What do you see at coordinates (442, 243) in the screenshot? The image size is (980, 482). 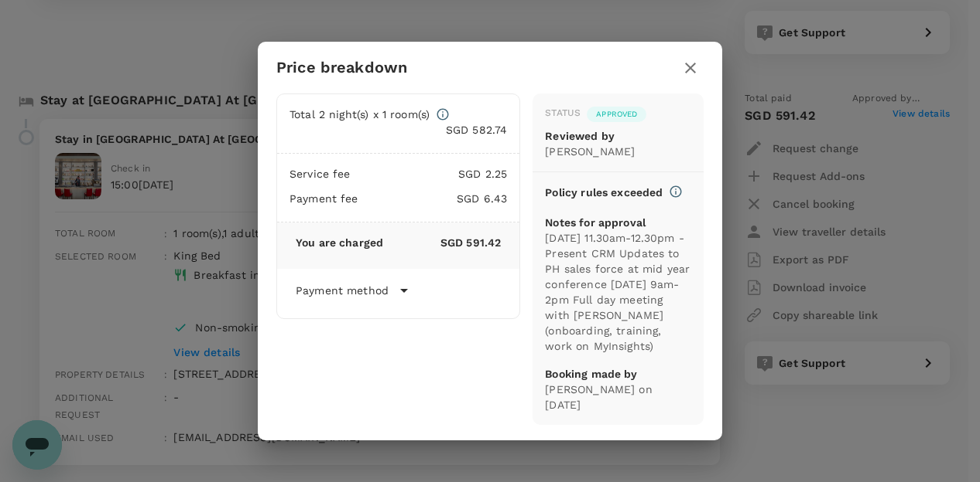 I see `p: SGD 591.42` at bounding box center [442, 243].